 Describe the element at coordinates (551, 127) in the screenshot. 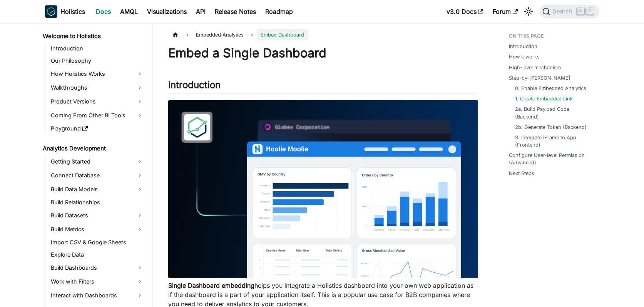

I see `a: 2b. Generate Token (Backend)` at that location.